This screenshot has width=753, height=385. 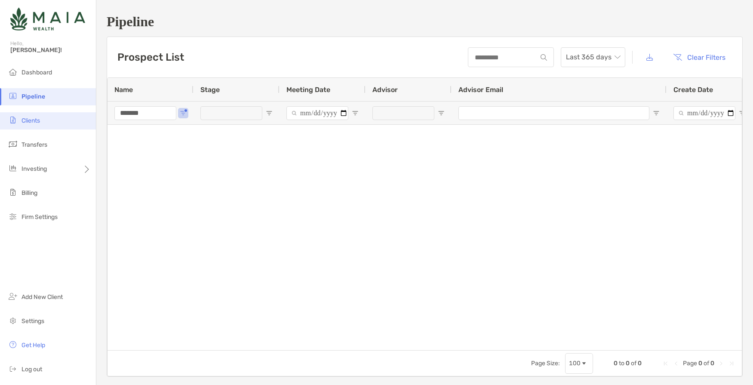 What do you see at coordinates (554, 113) in the screenshot?
I see `input: Advisor Email Filter Input` at bounding box center [554, 113].